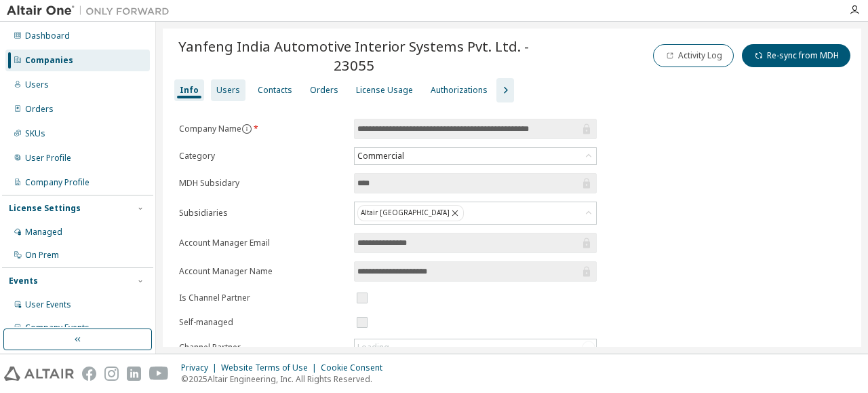 The image size is (868, 393). What do you see at coordinates (262, 183) in the screenshot?
I see `label: MDH Subsidary` at bounding box center [262, 183].